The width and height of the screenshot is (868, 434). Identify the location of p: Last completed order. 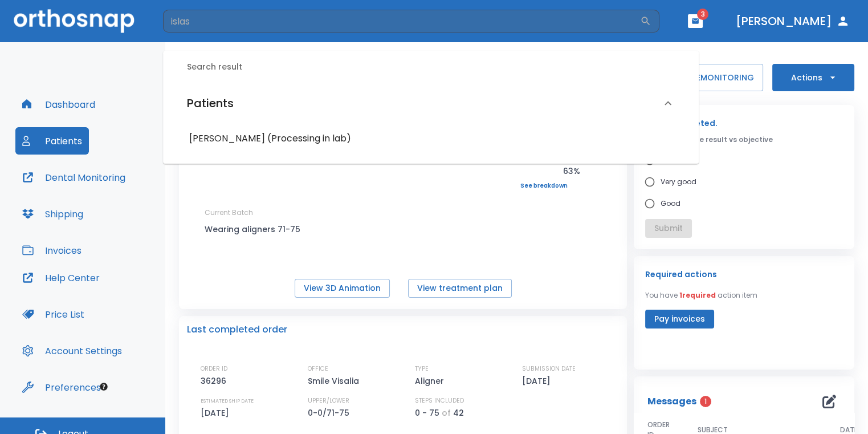
(237, 329).